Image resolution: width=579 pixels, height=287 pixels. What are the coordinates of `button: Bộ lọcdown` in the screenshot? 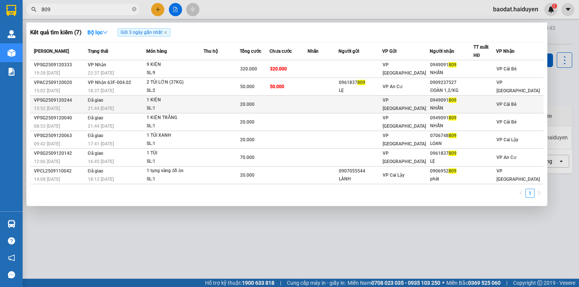 It's located at (98, 32).